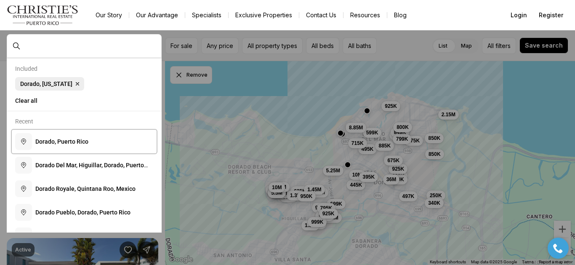 Image resolution: width=575 pixels, height=265 pixels. What do you see at coordinates (84, 212) in the screenshot?
I see `button: Dorado Pueblo, Dorado, Puerto Rico` at bounding box center [84, 212].